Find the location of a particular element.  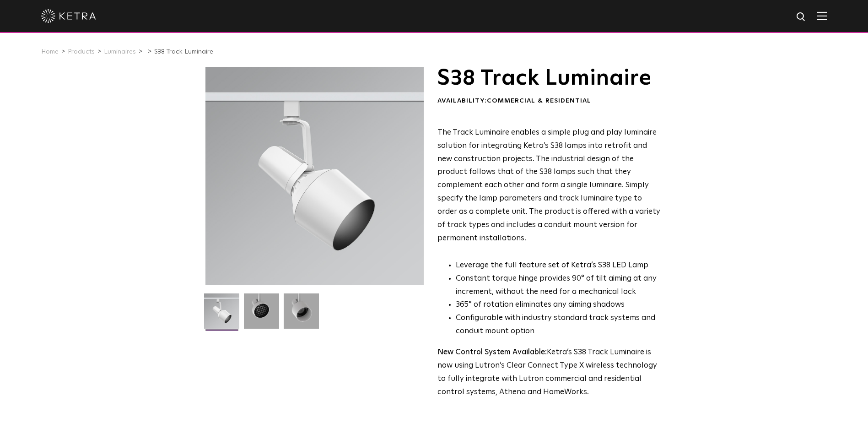

p: Ketra’s S38 Track Luminaire is now using Lutron’s Clear Connect Type X wireless technology to ful... is located at coordinates (549, 373).